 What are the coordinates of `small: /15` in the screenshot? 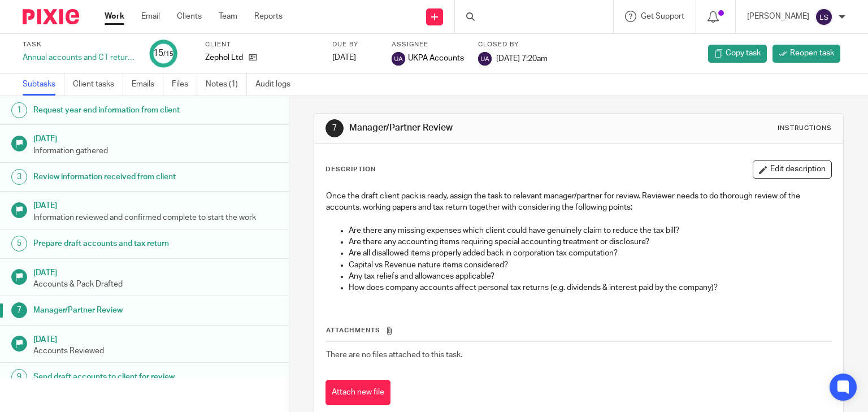 It's located at (168, 54).